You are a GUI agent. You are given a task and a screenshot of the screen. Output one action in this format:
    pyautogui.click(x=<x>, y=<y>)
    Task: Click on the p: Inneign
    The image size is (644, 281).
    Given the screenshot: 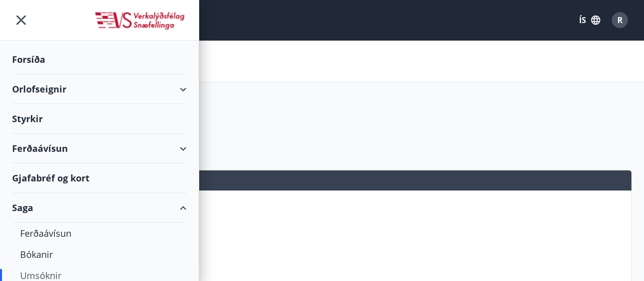 What is the action you would take?
    pyautogui.click(x=324, y=208)
    